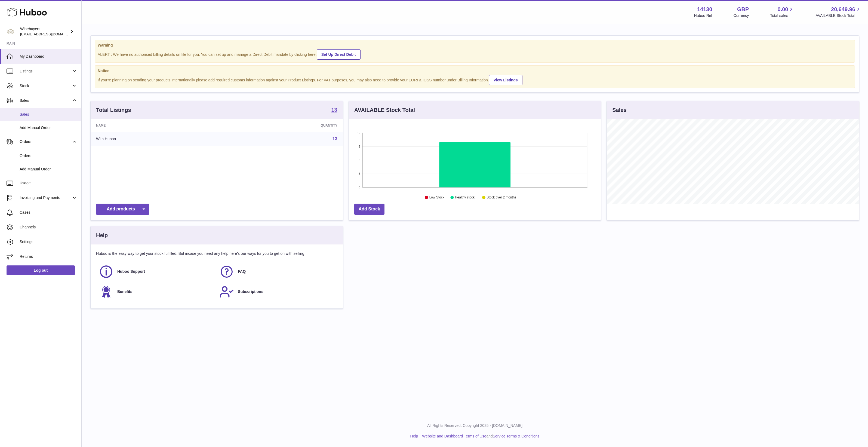 The height and width of the screenshot is (447, 868). Describe the element at coordinates (359, 174) in the screenshot. I see `text: 3` at that location.